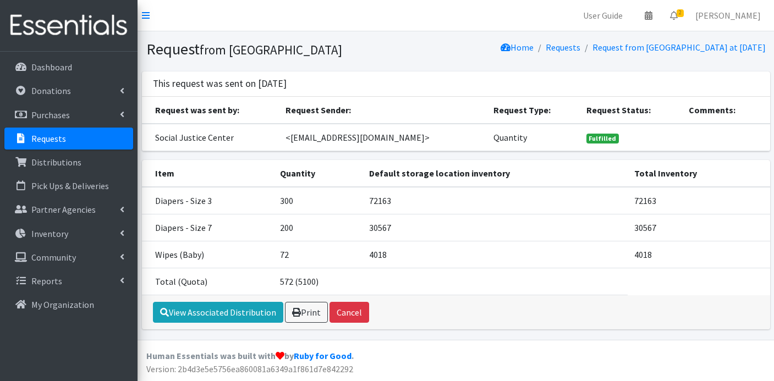 The width and height of the screenshot is (774, 381). What do you see at coordinates (218, 312) in the screenshot?
I see `a: View Associated Distribution` at bounding box center [218, 312].